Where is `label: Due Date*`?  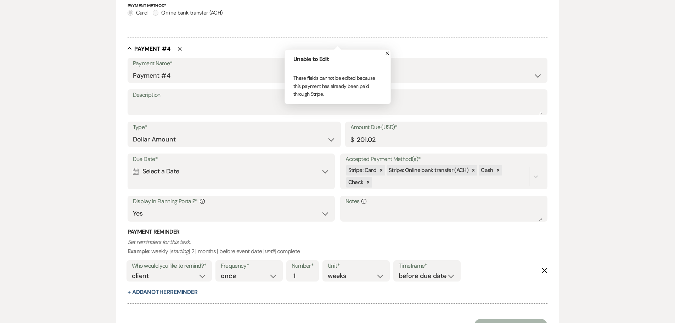 label: Due Date* is located at coordinates (231, 159).